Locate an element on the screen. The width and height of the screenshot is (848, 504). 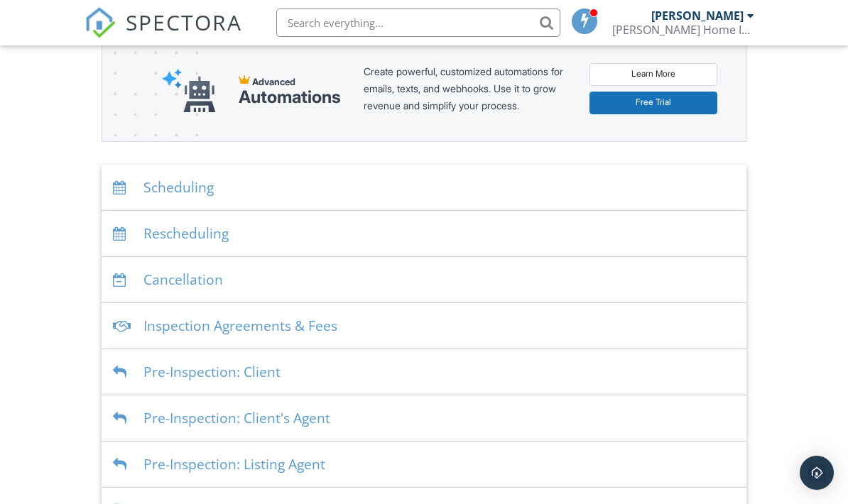
img: The Best Home Inspection Software - Spectora is located at coordinates (100, 23).